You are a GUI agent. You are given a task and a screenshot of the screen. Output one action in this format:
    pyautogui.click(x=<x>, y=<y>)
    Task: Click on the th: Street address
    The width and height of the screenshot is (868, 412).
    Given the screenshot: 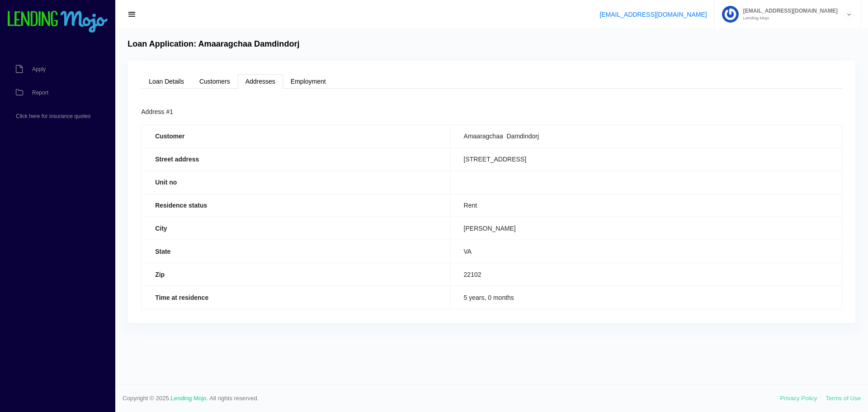 What is the action you would take?
    pyautogui.click(x=296, y=158)
    